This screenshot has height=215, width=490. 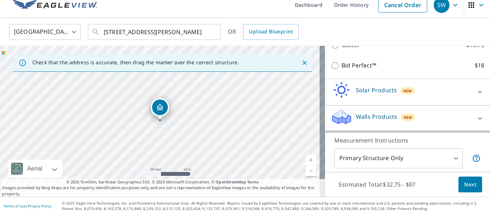 What do you see at coordinates (15, 206) in the screenshot?
I see `a: Terms of Use` at bounding box center [15, 206].